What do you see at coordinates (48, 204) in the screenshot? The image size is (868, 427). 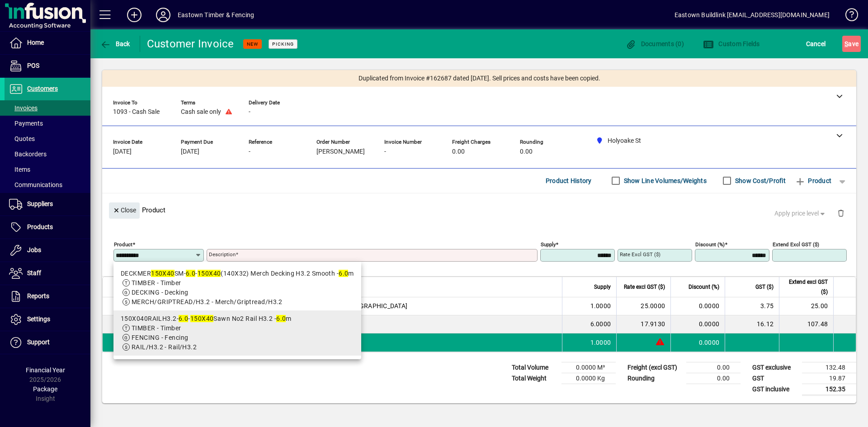 I see `a: Suppliers` at bounding box center [48, 204].